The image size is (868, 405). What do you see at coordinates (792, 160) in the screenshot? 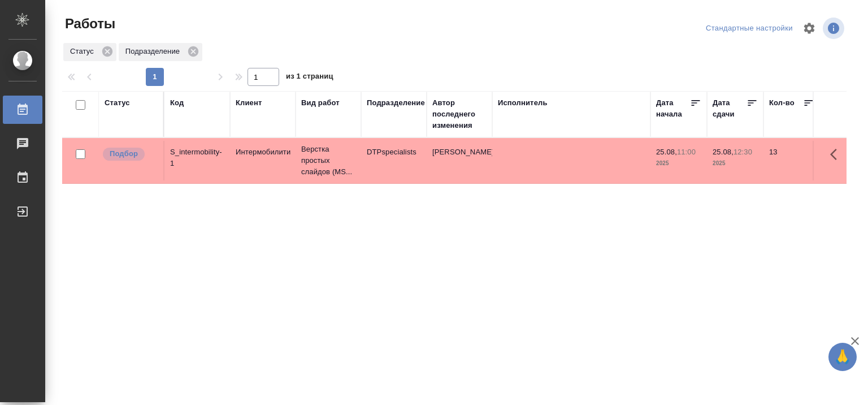
I see `td: 13` at bounding box center [792, 160].